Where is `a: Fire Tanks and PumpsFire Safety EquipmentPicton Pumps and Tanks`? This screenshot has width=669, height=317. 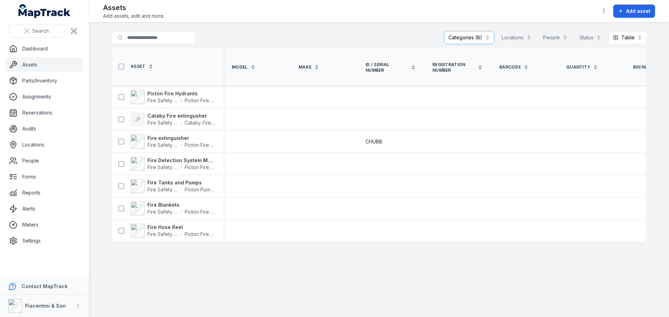
a: Fire Tanks and PumpsFire Safety EquipmentPicton Pumps and Tanks is located at coordinates (173, 186).